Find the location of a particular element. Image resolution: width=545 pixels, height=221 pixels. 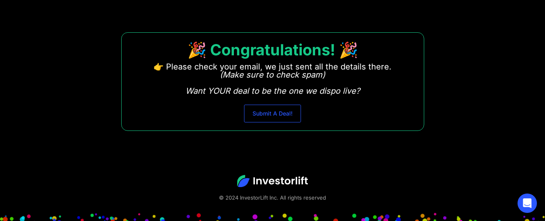

em: (Make sure to check spam) Want YOUR deal to be the one we dispo live? is located at coordinates (273, 83).